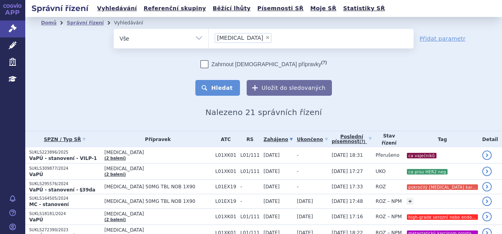 The height and width of the screenshot is (234, 502). Describe the element at coordinates (175, 8) in the screenshot. I see `a: Referenční skupiny` at that location.